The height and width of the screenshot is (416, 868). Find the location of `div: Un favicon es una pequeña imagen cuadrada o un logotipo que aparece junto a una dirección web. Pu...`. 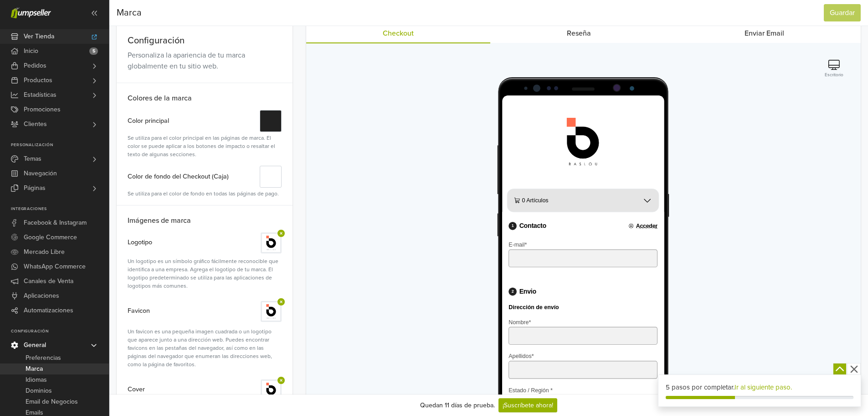

div: Un favicon es una pequeña imagen cuadrada o un logotipo que aparece junto a una dirección web. Pu... is located at coordinates (205, 347).